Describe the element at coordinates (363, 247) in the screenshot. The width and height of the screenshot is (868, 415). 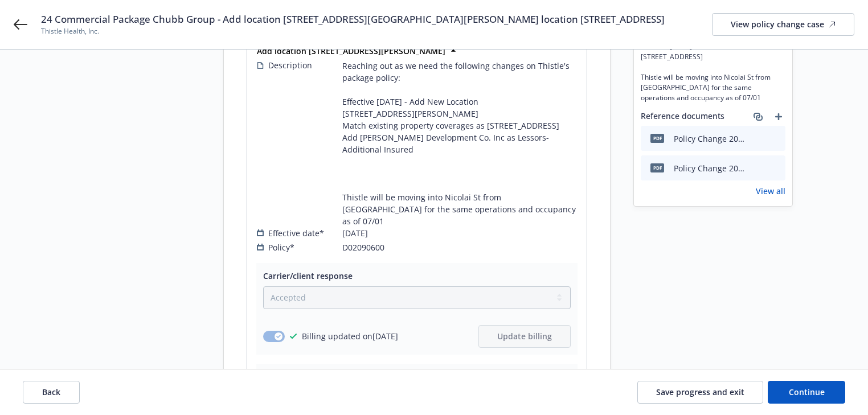
I see `span: D02090600` at that location.